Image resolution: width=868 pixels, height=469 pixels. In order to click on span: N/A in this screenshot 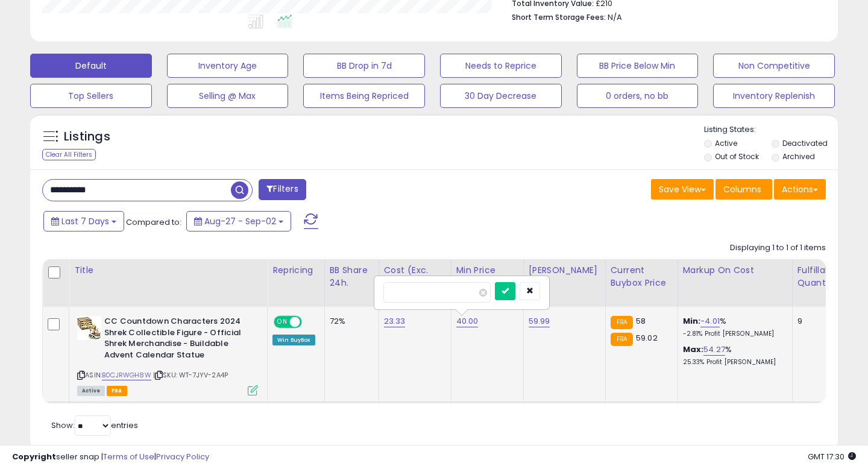, I will do `click(615, 17)`.